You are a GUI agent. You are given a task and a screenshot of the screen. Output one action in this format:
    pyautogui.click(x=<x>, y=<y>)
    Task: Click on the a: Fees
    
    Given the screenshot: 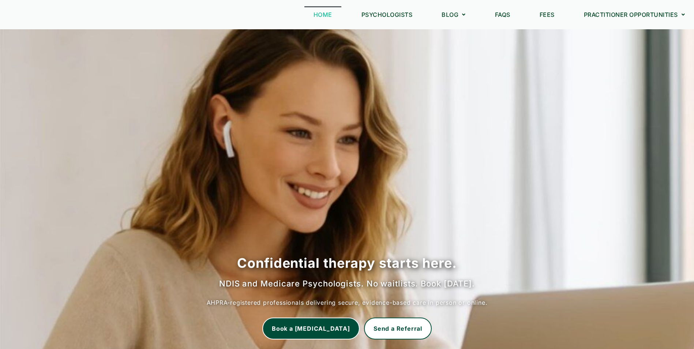 What is the action you would take?
    pyautogui.click(x=547, y=15)
    